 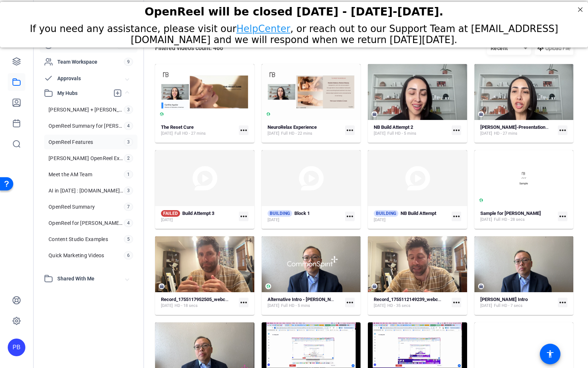 I want to click on span: Full HD - 22 mins, so click(x=296, y=133).